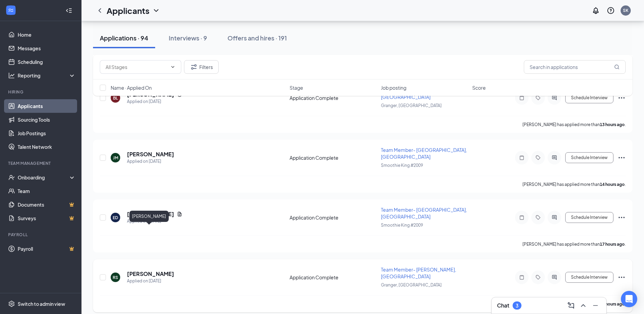 This screenshot has height=314, width=644. I want to click on button: Minimize, so click(595, 306).